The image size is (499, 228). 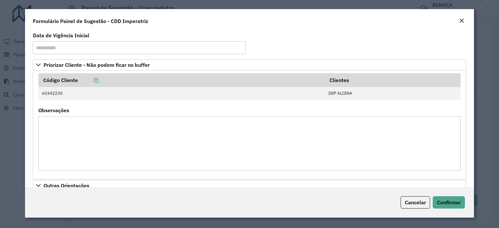 What do you see at coordinates (415, 203) in the screenshot?
I see `span: Cancelar` at bounding box center [415, 203].